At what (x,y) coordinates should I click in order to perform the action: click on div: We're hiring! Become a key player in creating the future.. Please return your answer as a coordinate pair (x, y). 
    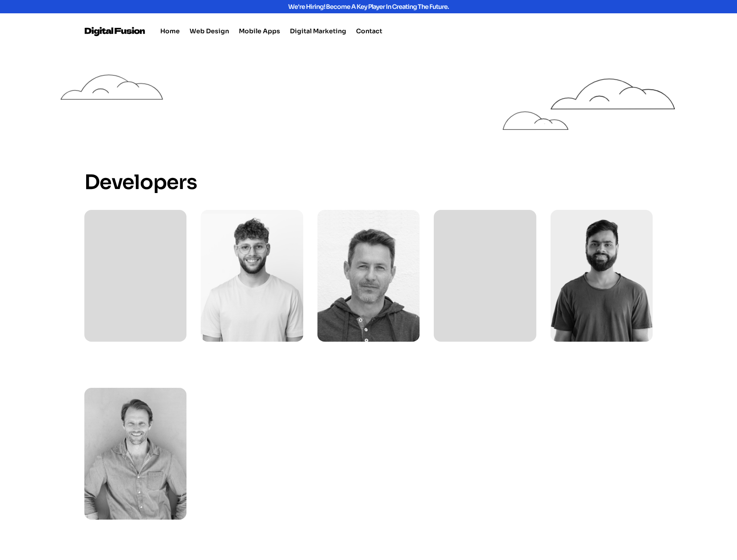
    Looking at the image, I should click on (368, 6).